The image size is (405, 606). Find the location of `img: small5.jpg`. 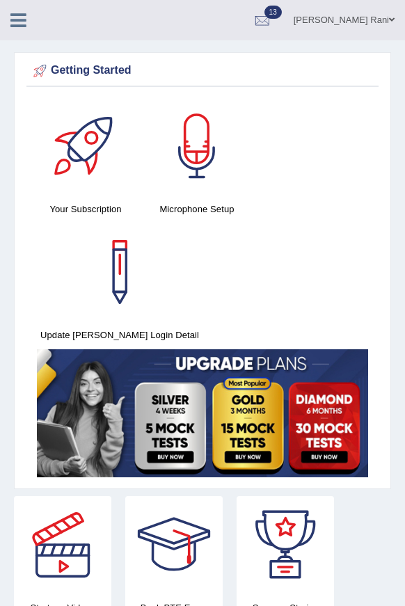

img: small5.jpg is located at coordinates (202, 413).